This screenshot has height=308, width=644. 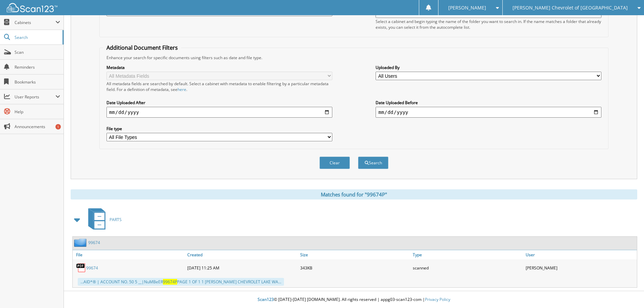 I want to click on a: Size, so click(x=355, y=255).